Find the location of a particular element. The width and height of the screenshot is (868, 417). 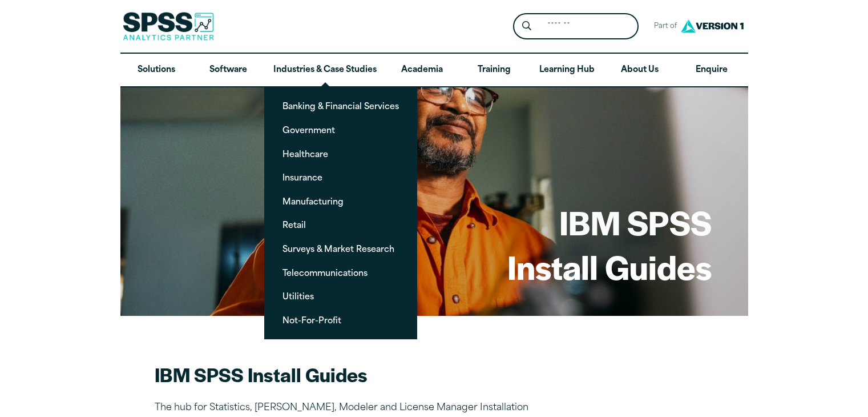

svg: Search magnifying glass icon is located at coordinates (527, 26).